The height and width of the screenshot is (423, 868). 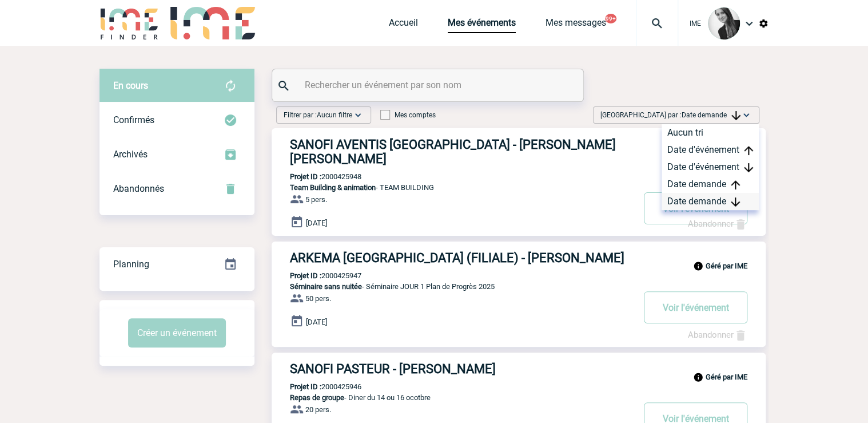 I want to click on div: Retrouvez ici tous les événements que vous avez décidé d'archiver, so click(x=176, y=155).